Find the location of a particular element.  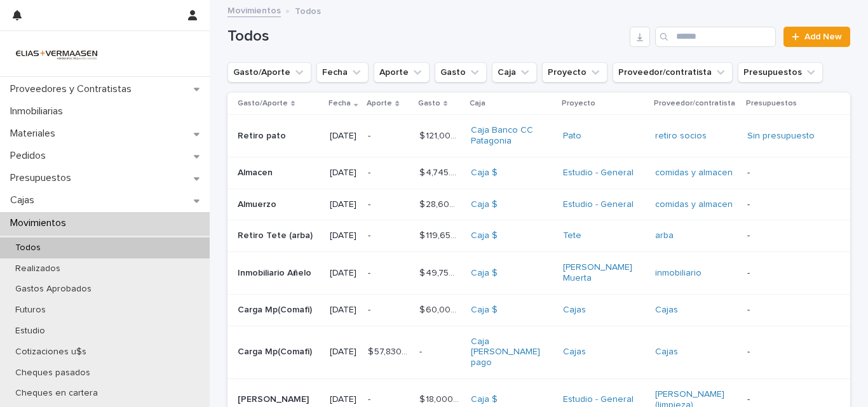

a: Pato is located at coordinates (572, 136).